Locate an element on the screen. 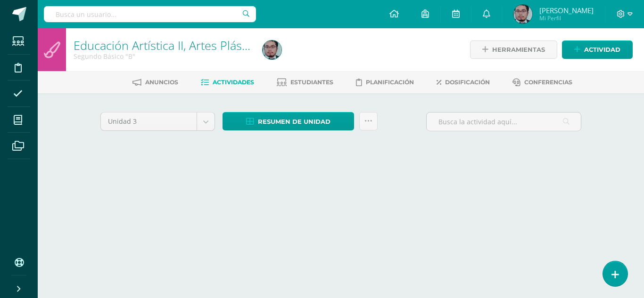 The height and width of the screenshot is (298, 644). h1: Educación Artística II, Artes Plásticas is located at coordinates (162, 45).